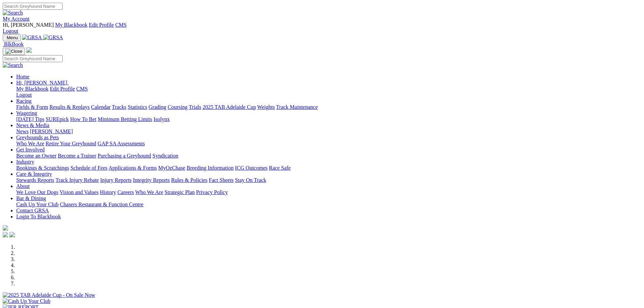  I want to click on a: News & Media, so click(33, 125).